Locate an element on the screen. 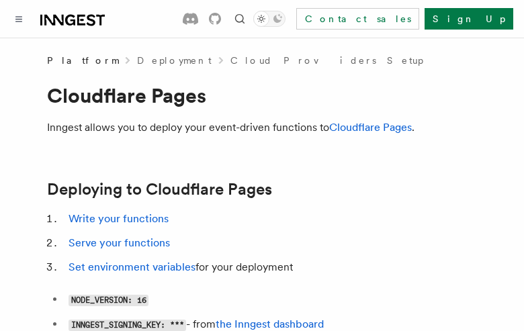 The width and height of the screenshot is (524, 331). a: Cloudflare Pages is located at coordinates (370, 127).